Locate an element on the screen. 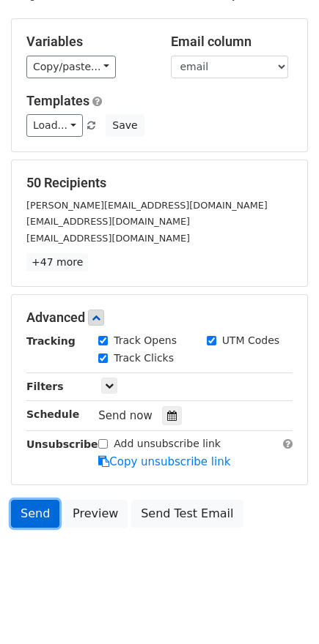 This screenshot has height=644, width=319. h5: Variables is located at coordinates (87, 42).